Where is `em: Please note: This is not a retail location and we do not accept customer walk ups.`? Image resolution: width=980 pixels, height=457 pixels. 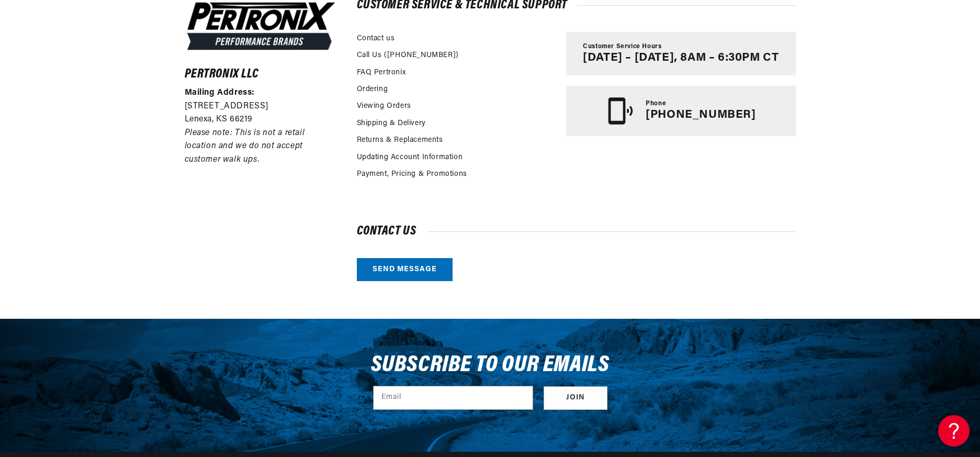
em: Please note: This is not a retail location and we do not accept customer walk ups. is located at coordinates (245, 146).